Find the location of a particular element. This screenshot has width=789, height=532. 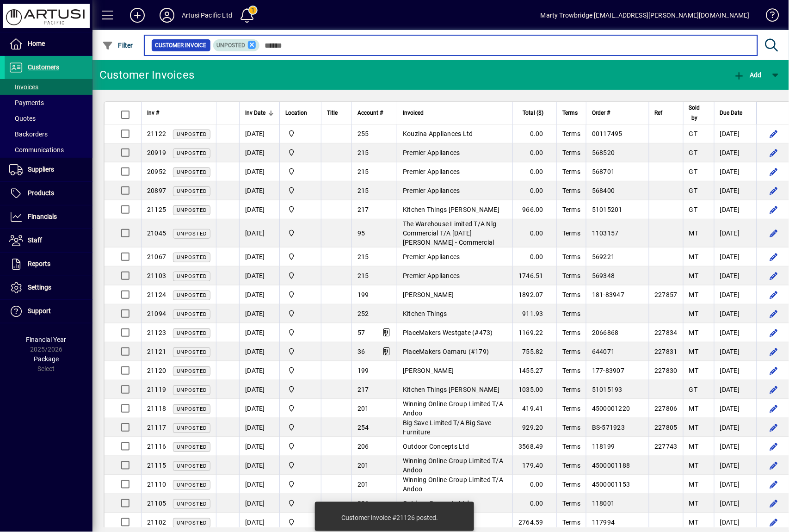

span: 181-83947 is located at coordinates (609, 294).